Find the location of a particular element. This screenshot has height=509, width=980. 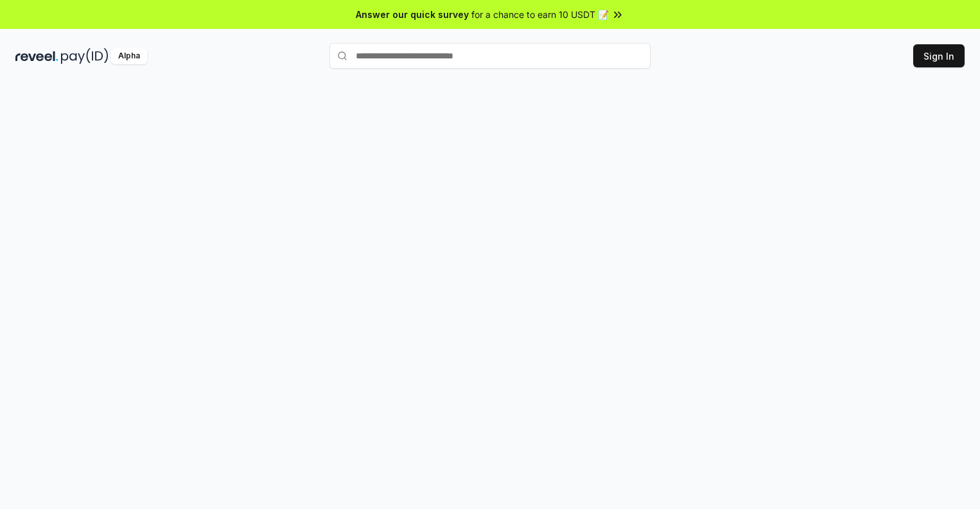

img: pay_id is located at coordinates (85, 55).